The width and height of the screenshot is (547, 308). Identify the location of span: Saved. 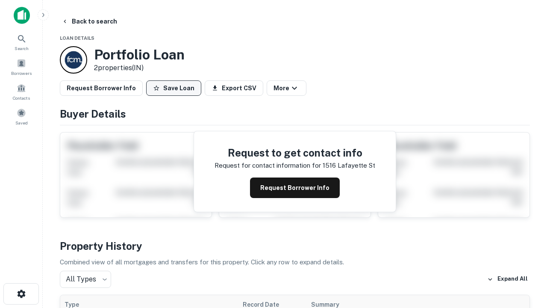
(21, 123).